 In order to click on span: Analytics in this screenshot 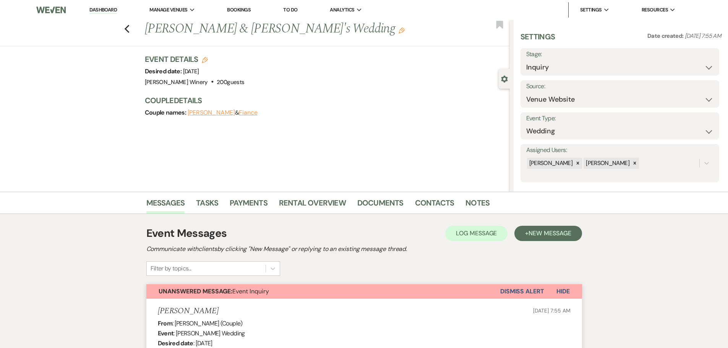, I will do `click(342, 10)`.